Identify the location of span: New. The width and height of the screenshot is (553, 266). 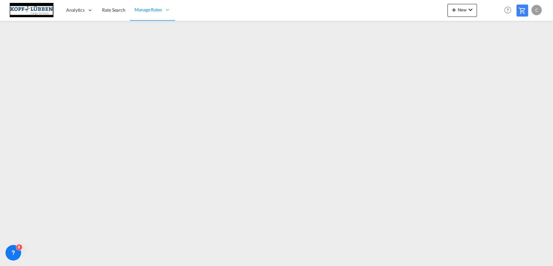
(462, 10).